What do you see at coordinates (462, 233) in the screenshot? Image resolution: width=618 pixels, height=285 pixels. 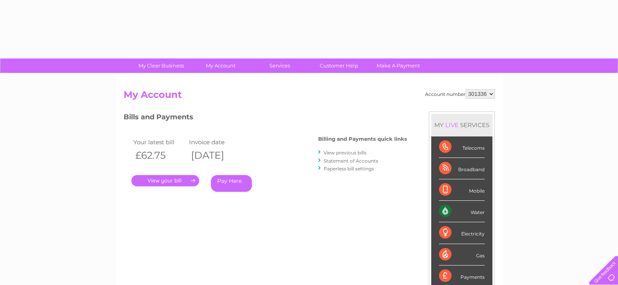 I see `div: Electricity` at bounding box center [462, 233].